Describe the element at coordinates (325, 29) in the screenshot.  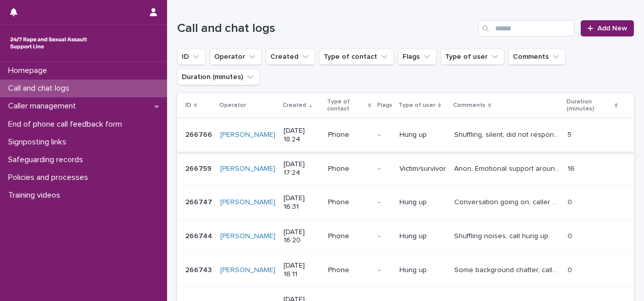
I see `h1: Call and chat logs` at that location.